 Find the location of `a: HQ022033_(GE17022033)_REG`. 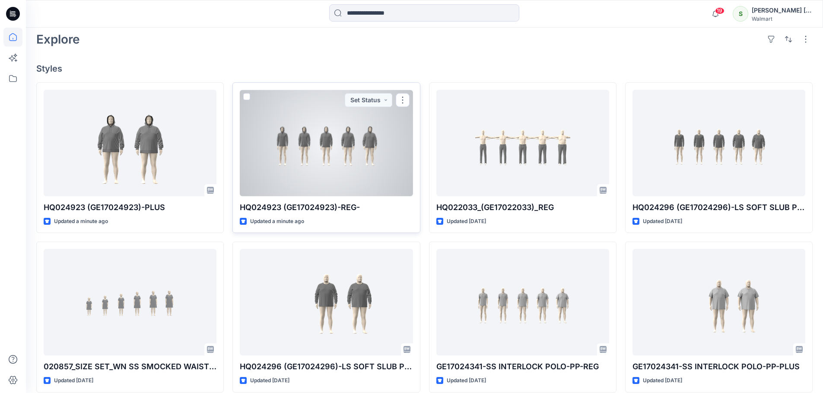

a: HQ022033_(GE17022033)_REG is located at coordinates (523, 143).